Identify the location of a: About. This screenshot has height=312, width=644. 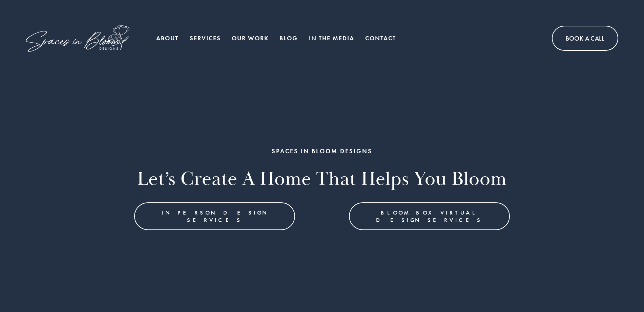
(168, 38).